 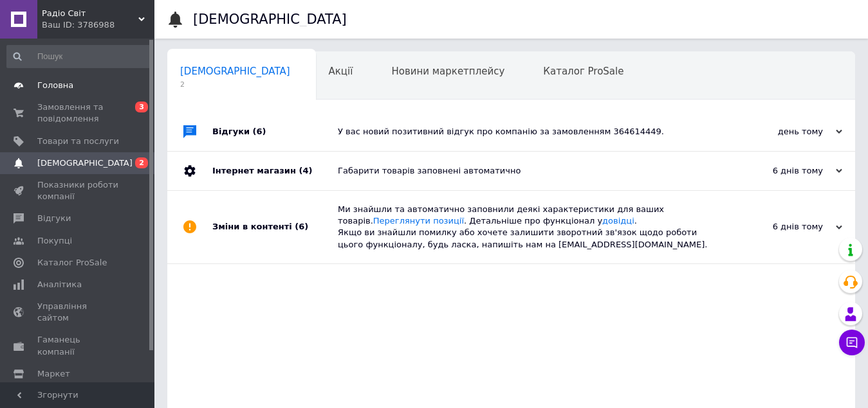 I want to click on span: Показники роботи компанії, so click(x=78, y=191).